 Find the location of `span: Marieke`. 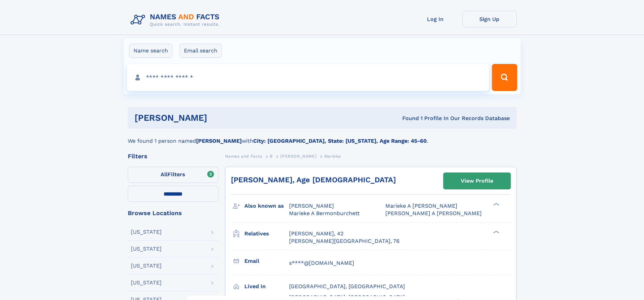

span: Marieke is located at coordinates (333, 156).